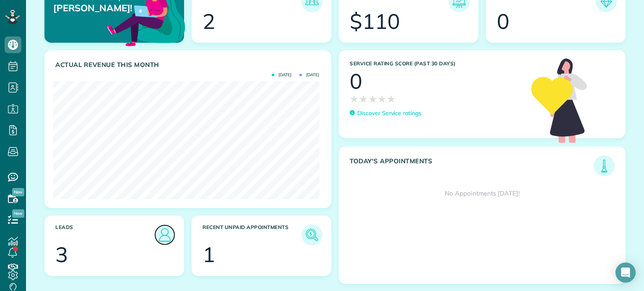 This screenshot has height=291, width=644. What do you see at coordinates (375, 21) in the screenshot?
I see `div: $110` at bounding box center [375, 21].